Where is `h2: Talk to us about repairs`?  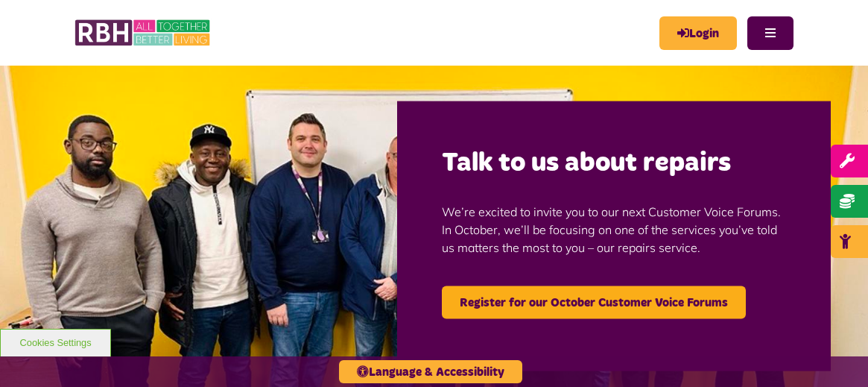 h2: Talk to us about repairs is located at coordinates (614, 162).